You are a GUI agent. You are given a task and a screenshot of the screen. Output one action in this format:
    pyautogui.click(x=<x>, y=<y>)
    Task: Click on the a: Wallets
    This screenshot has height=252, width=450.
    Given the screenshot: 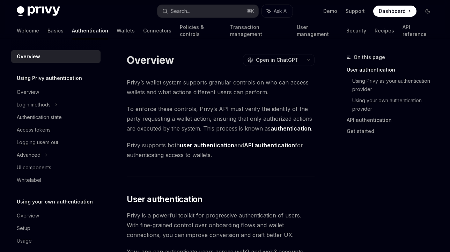 What is the action you would take?
    pyautogui.click(x=126, y=31)
    